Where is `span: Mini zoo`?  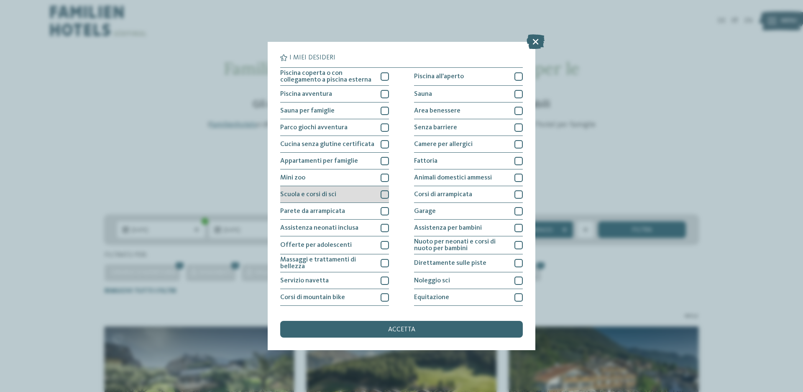
span: Mini zoo is located at coordinates (293, 178).